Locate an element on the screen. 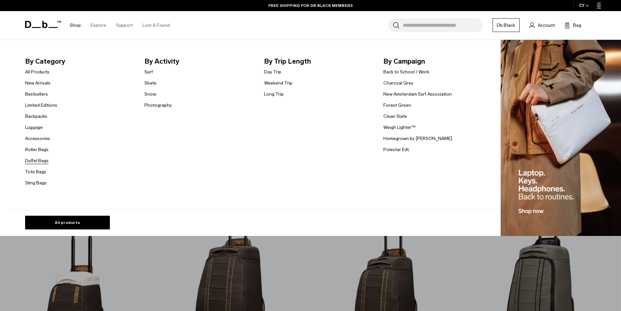 Image resolution: width=621 pixels, height=311 pixels. a: Db Black is located at coordinates (506, 25).